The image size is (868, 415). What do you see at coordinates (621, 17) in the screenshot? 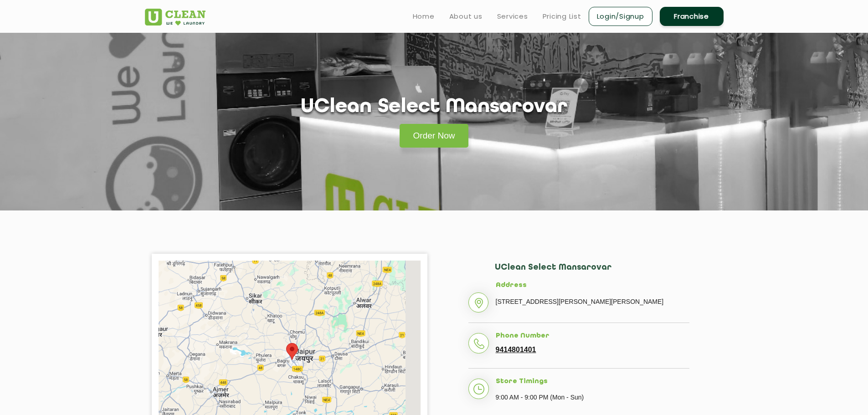
I see `a: Login/Signup` at bounding box center [621, 17].